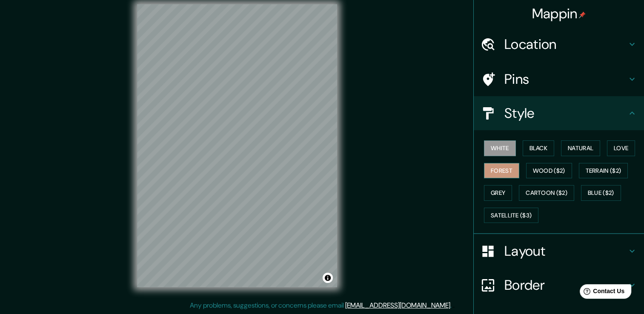 This screenshot has height=314, width=644. I want to click on button: Love, so click(621, 148).